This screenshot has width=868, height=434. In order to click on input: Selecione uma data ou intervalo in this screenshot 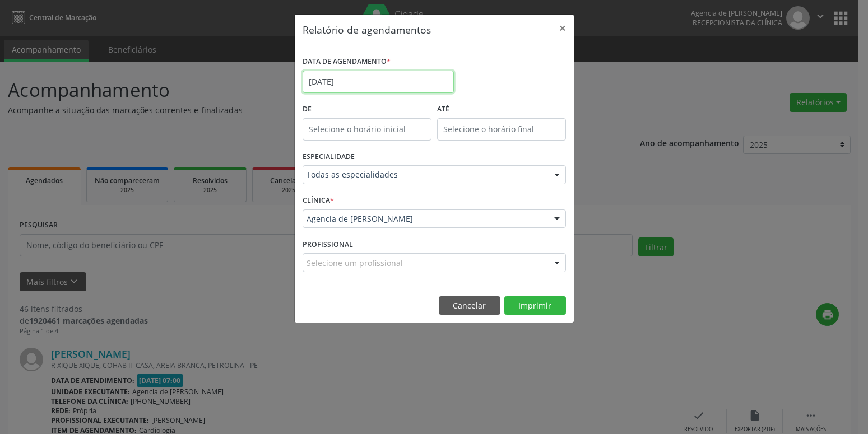, I will do `click(378, 82)`.